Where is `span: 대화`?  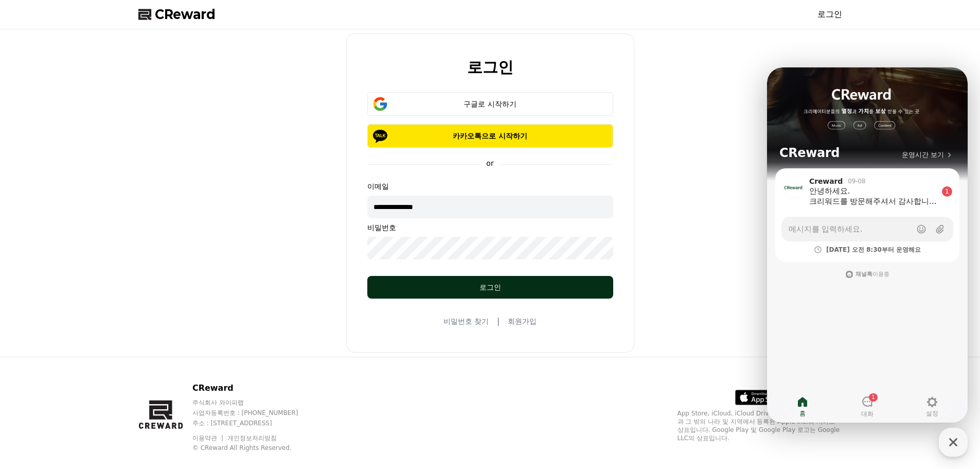
span: 대화 is located at coordinates (100, 346).